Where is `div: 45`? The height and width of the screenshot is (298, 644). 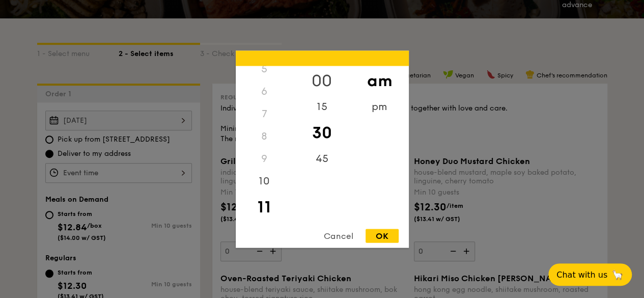
div: 45 is located at coordinates (322, 158).